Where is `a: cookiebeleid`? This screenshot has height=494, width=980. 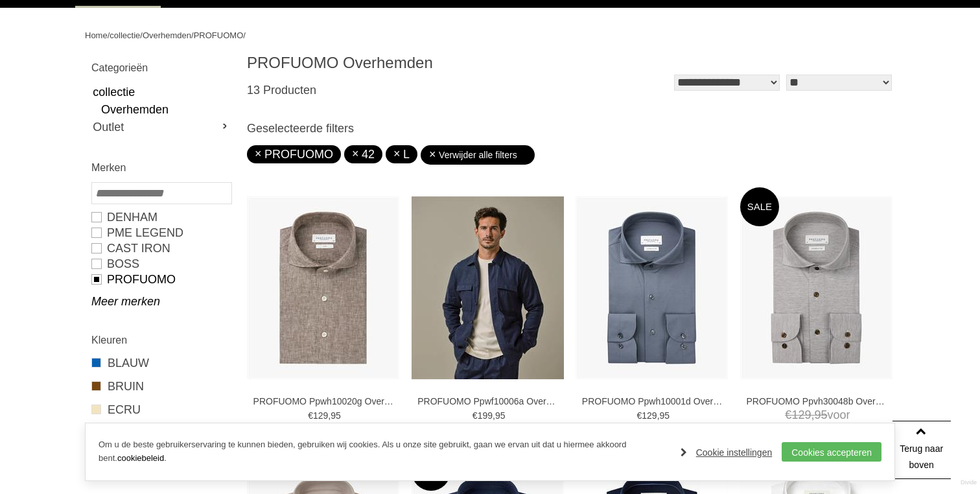 a: cookiebeleid is located at coordinates (141, 458).